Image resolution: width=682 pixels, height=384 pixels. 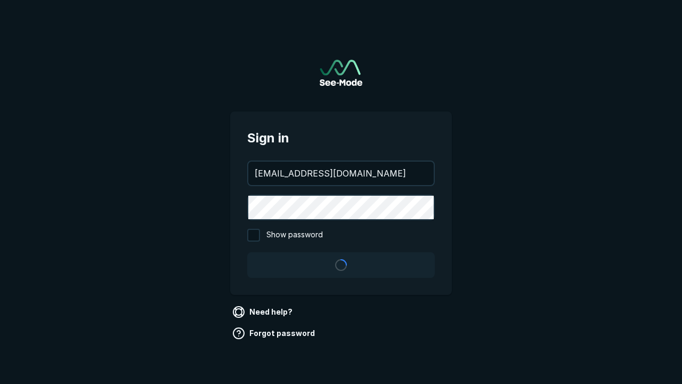 I want to click on a: Go to sign in, so click(x=341, y=73).